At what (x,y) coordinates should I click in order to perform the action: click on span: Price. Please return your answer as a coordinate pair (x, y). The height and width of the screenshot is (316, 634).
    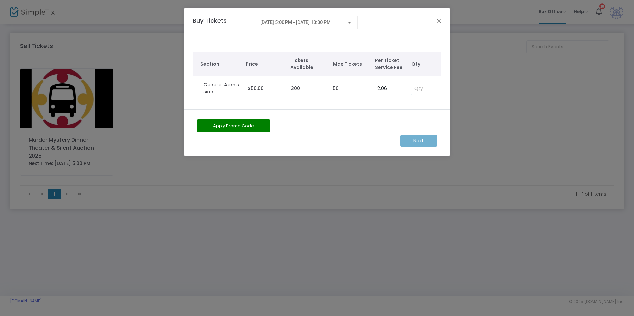
    Looking at the image, I should click on (265, 64).